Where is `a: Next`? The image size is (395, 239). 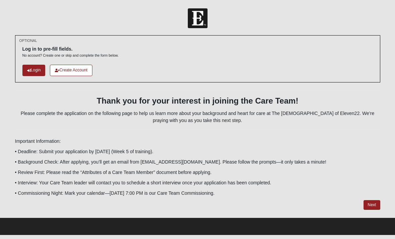 a: Next is located at coordinates (372, 205).